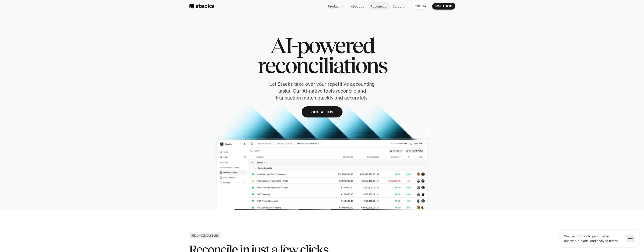 This screenshot has width=644, height=252. I want to click on p: Product, so click(334, 6).